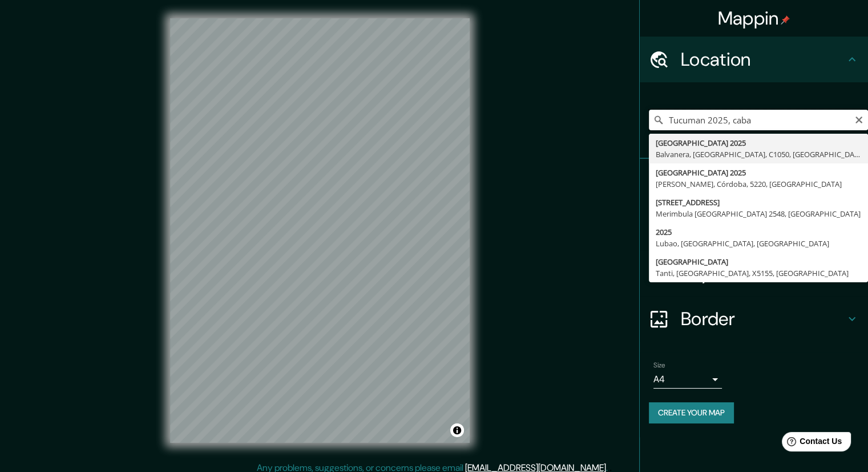  Describe the element at coordinates (691, 412) in the screenshot. I see `button: Create your map` at that location.